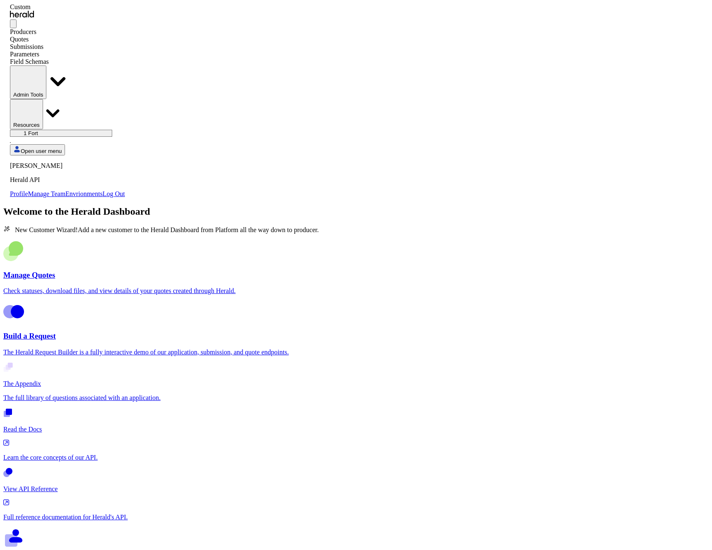 This screenshot has width=712, height=550. Describe the element at coordinates (68, 180) in the screenshot. I see `div: Open user menu` at that location.